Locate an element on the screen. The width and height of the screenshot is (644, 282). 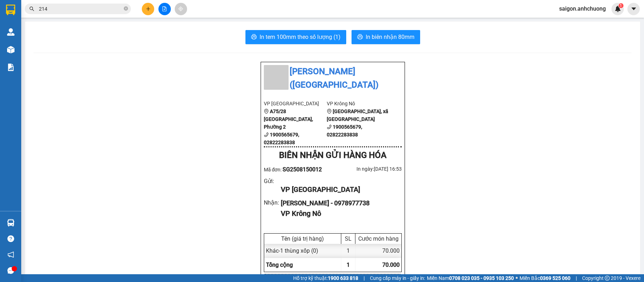
button: aim is located at coordinates (181, 9).